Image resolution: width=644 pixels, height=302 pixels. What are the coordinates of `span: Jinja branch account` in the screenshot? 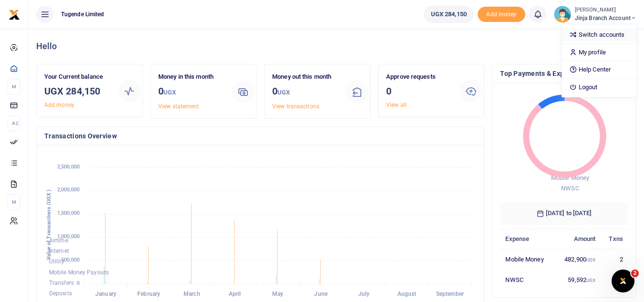 It's located at (605, 18).